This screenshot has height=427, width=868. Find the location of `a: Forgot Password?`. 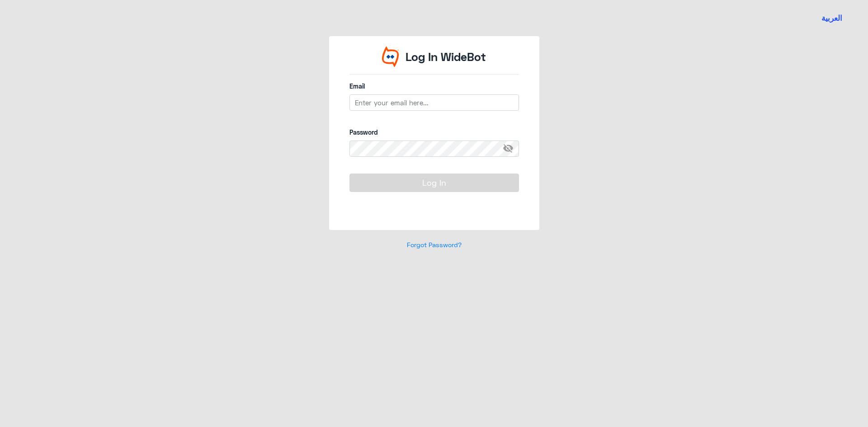

a: Forgot Password? is located at coordinates (434, 244).